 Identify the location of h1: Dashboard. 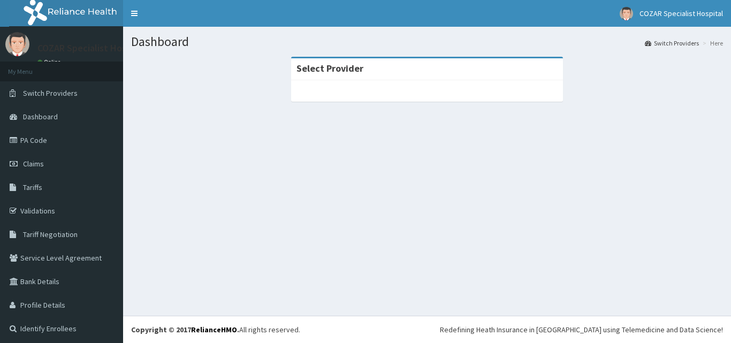
(427, 42).